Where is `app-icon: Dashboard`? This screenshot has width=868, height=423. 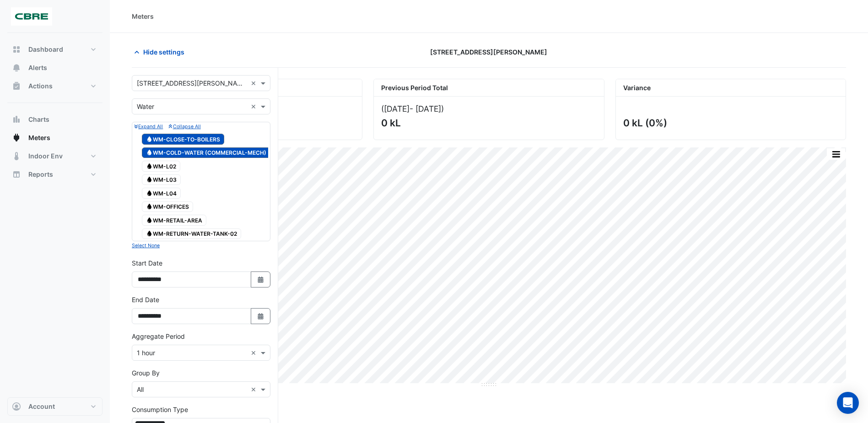
app-icon: Dashboard is located at coordinates (17, 50).